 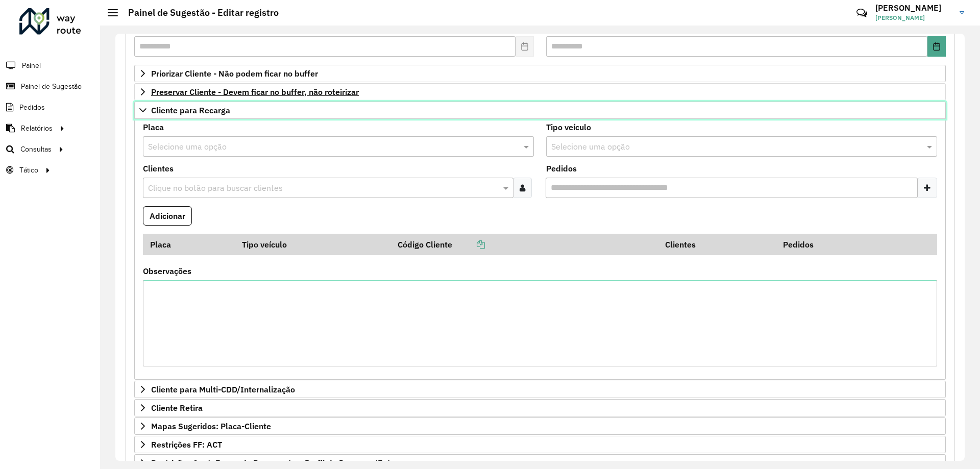 I want to click on h2: Painel de Sugestão - Editar registro, so click(x=198, y=13).